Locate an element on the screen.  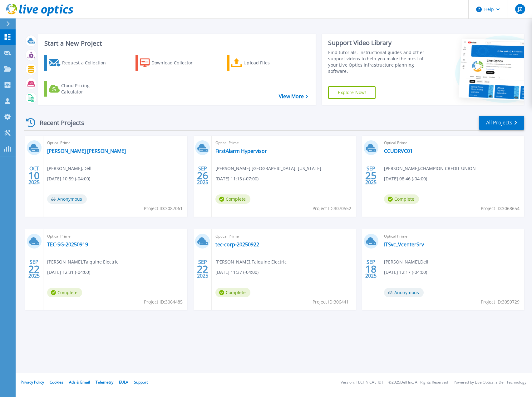
a: All Projects is located at coordinates (501, 122).